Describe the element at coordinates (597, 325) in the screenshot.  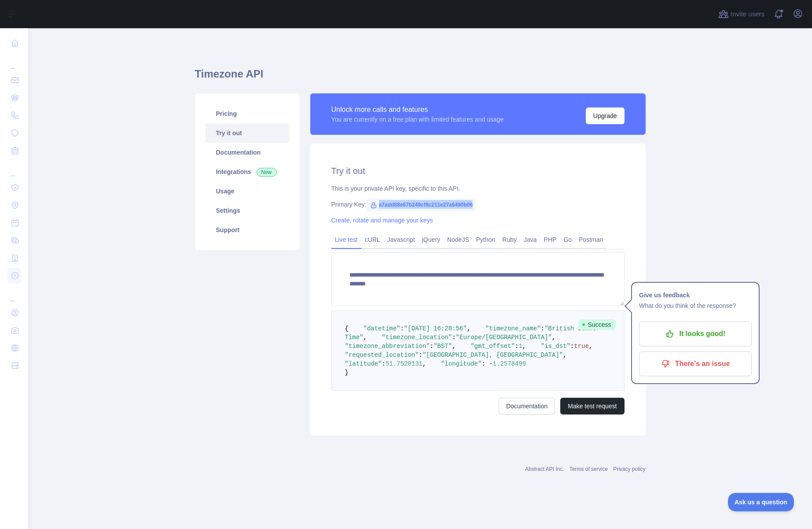
I see `span: Success` at that location.